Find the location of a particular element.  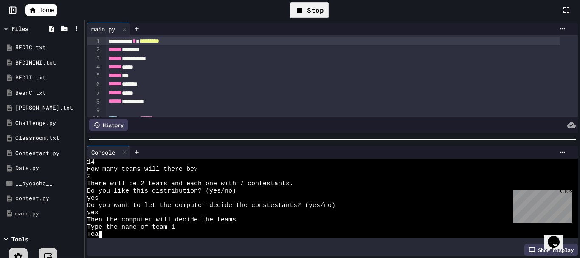

span: Home is located at coordinates (46, 10).